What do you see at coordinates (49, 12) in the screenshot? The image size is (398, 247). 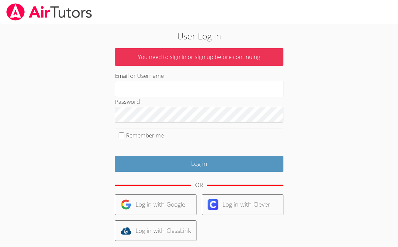 I see `img: airtutors_banner-c4298cdbf04f3fff15de1276eac7730deb9818008684d7c2e4769d2f7ddbe033.png` at bounding box center [49, 12].